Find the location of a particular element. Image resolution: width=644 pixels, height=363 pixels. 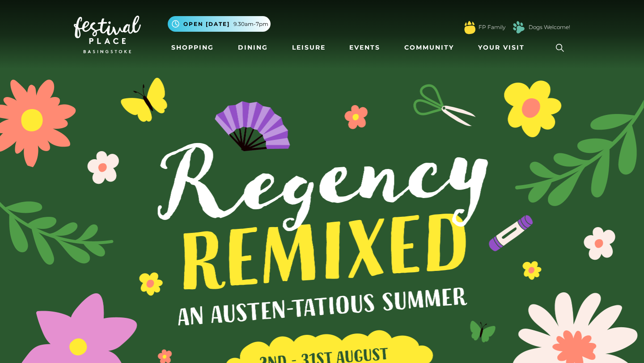

img: Festival Place Logo is located at coordinates (107, 34).